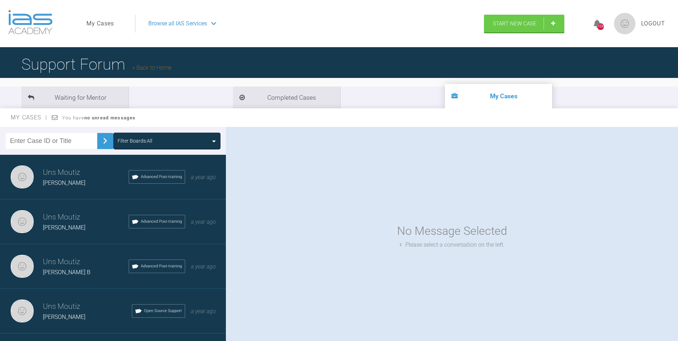  Describe the element at coordinates (105, 141) in the screenshot. I see `img: chevronRight.28bd32b0.svg` at that location.